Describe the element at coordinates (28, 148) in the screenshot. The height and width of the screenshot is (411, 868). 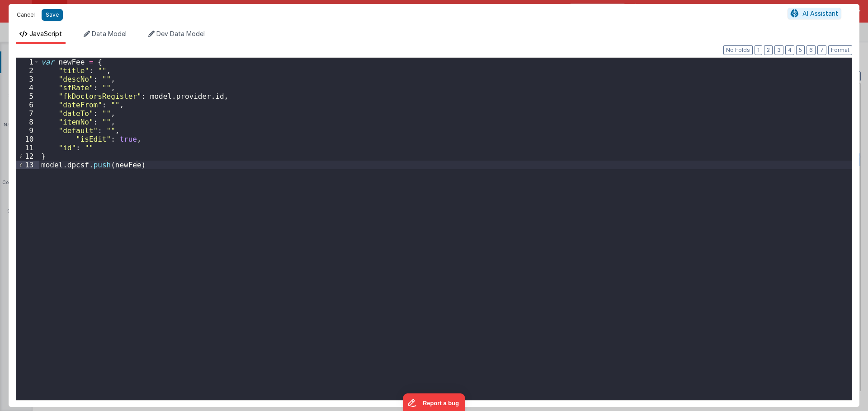
I see `div: 11` at that location.